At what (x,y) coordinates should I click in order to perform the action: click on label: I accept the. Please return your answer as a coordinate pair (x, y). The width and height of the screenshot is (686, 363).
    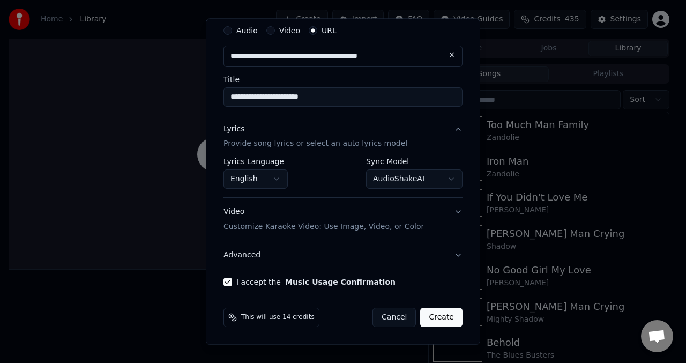
    Looking at the image, I should click on (316, 282).